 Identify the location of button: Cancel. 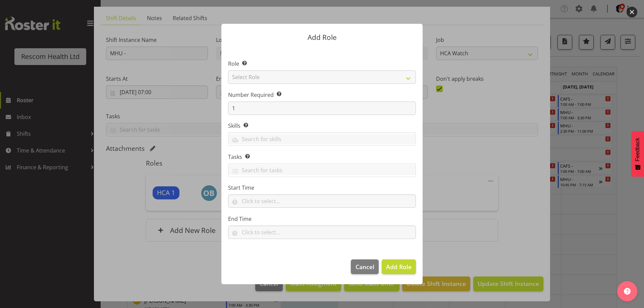
(365, 267).